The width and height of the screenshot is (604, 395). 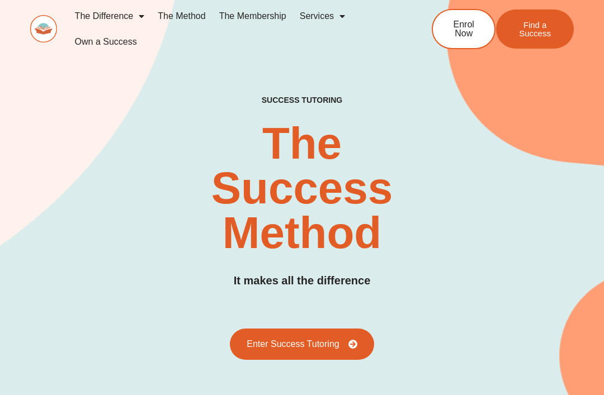 I want to click on span: Find a Success, so click(x=535, y=29).